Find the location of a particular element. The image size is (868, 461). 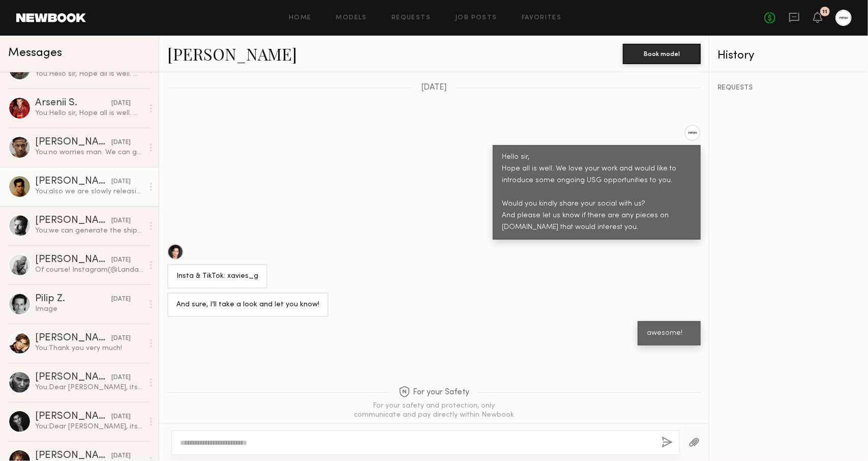

a: Job Posts is located at coordinates (476, 18).